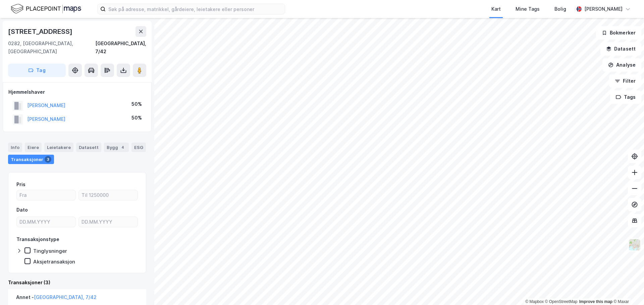  I want to click on input: Søk på adresse, matrikkel, gårdeiere, leietakere eller personer, so click(195, 9).